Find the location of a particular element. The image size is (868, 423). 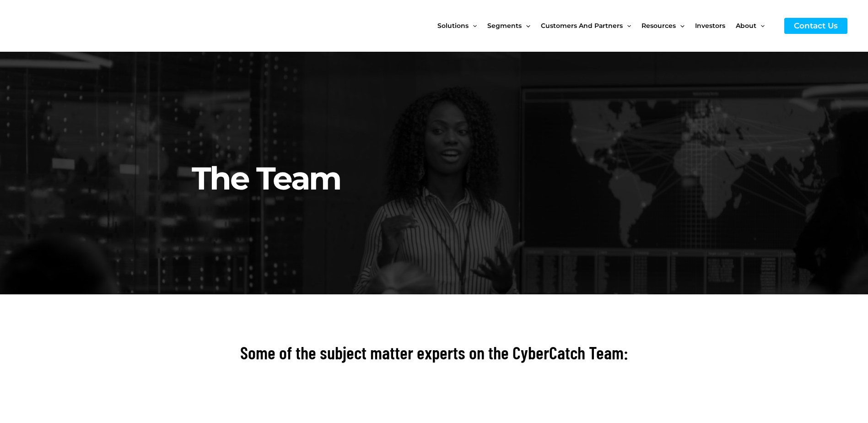

span: Solutions is located at coordinates (453, 26).